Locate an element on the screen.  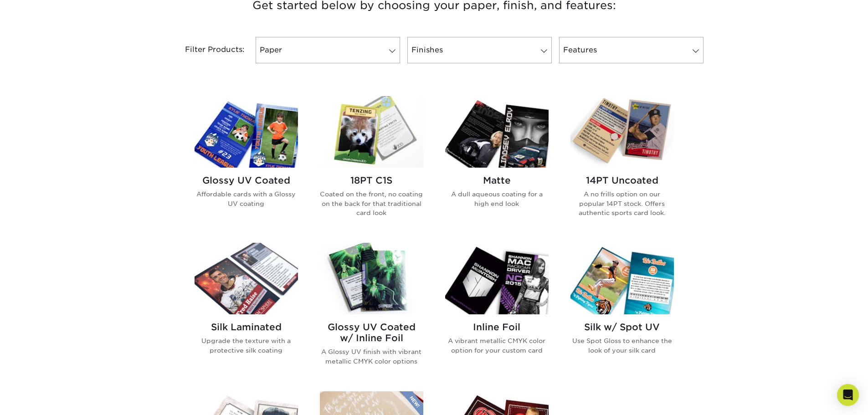
a: Glossy UV Coated w/ Inline Foil Trading Cards Glossy UV Coated w/ Inline Foil A Glossy UV finish ... is located at coordinates (371, 312).